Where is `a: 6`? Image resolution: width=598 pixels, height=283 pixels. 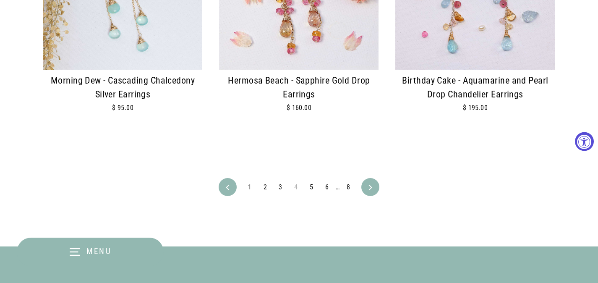
a: 6 is located at coordinates (327, 187).